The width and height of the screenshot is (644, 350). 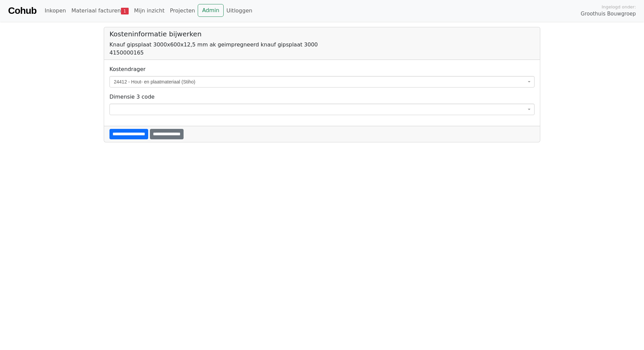 What do you see at coordinates (55, 11) in the screenshot?
I see `a: Inkopen` at bounding box center [55, 11].